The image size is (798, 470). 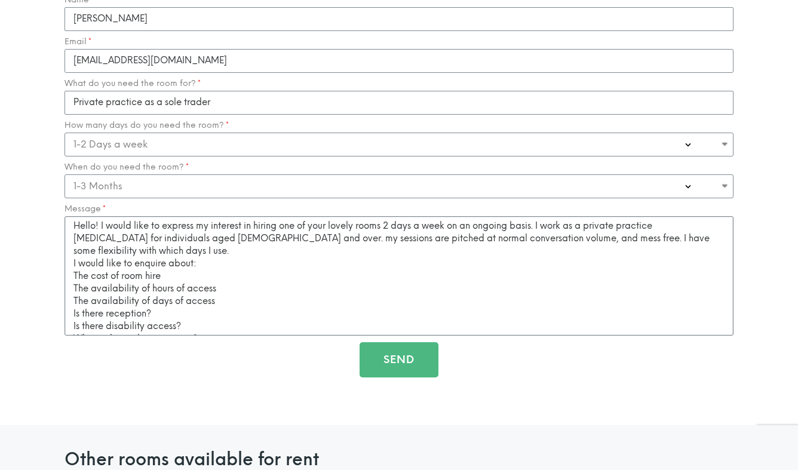 What do you see at coordinates (399, 19) in the screenshot?
I see `input: Name` at bounding box center [399, 19].